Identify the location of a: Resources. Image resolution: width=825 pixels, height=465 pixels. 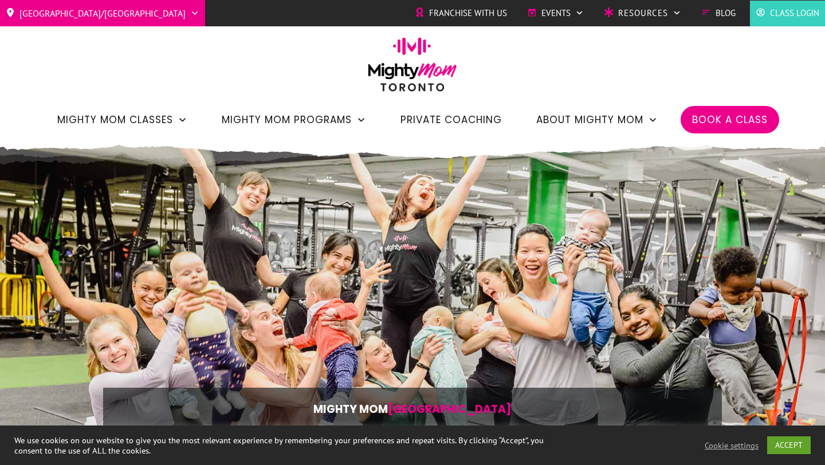
(643, 13).